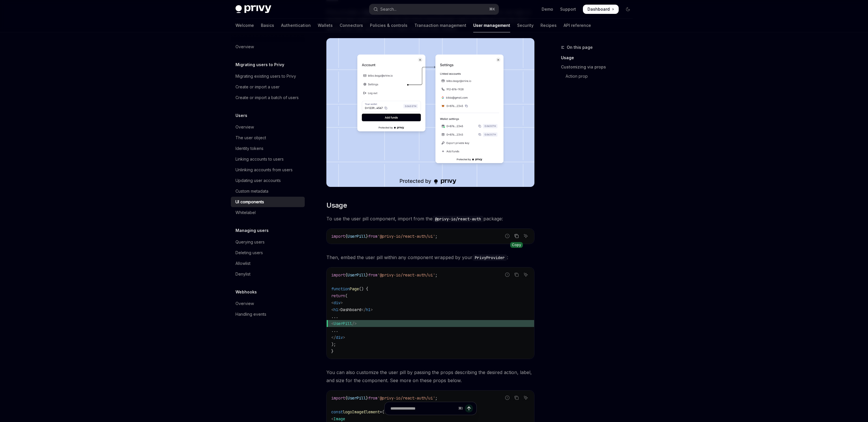  I want to click on a: Deleting users, so click(268, 253).